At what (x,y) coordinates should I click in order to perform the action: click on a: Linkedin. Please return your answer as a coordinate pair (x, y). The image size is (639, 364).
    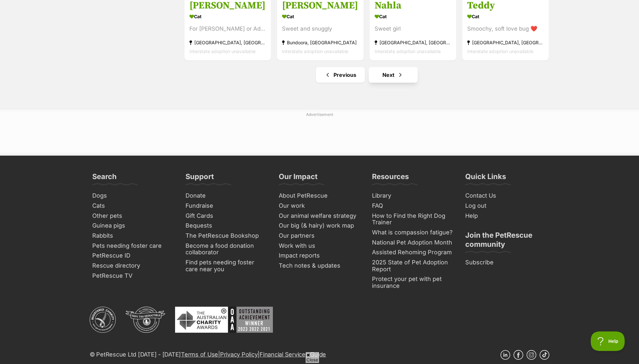
    Looking at the image, I should click on (506, 355).